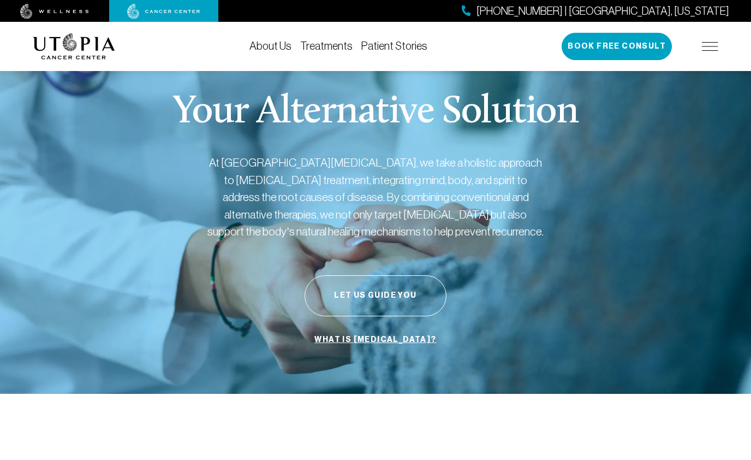  I want to click on button: Let Us Guide You, so click(376, 295).